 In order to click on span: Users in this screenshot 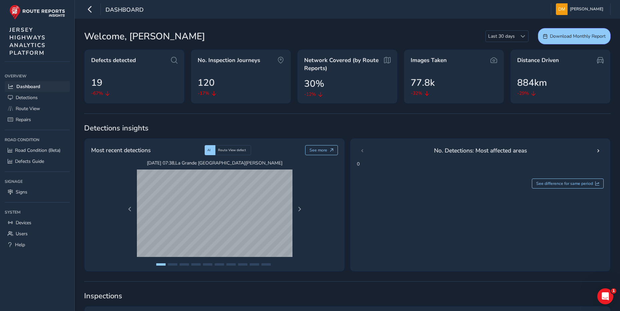, I will do `click(22, 234)`.